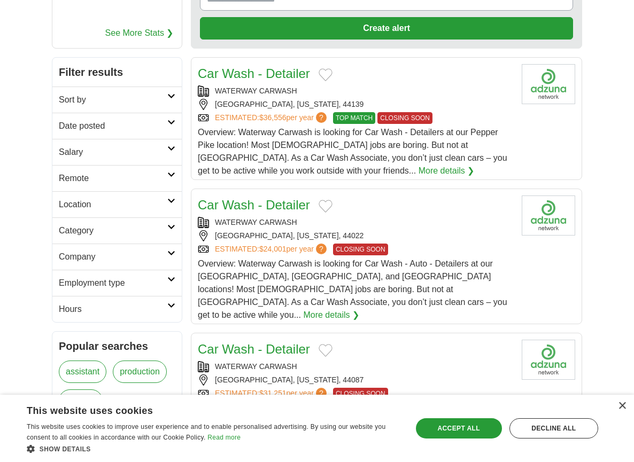 This screenshot has width=634, height=462. What do you see at coordinates (117, 204) in the screenshot?
I see `a: Location` at bounding box center [117, 204].